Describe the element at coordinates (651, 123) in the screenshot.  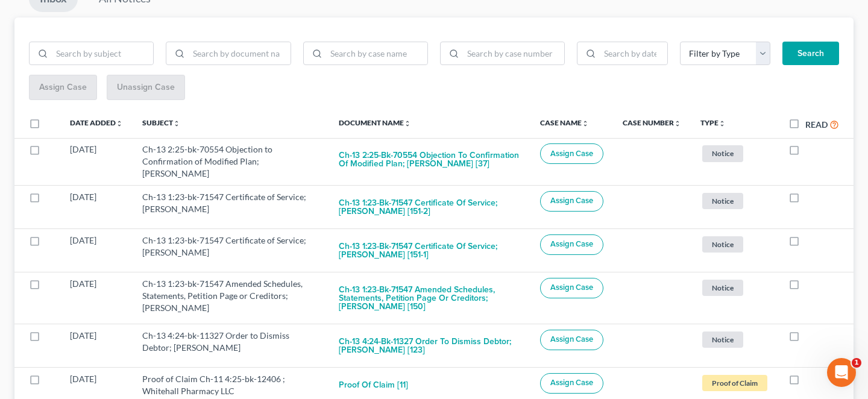
I see `a: Case Numberunfold_more` at that location.